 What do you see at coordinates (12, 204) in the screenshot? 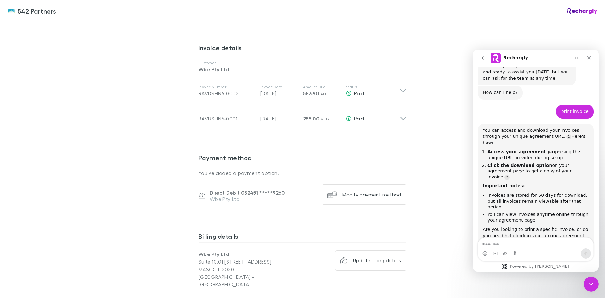
I see `button: Emoji picker` at bounding box center [12, 204].